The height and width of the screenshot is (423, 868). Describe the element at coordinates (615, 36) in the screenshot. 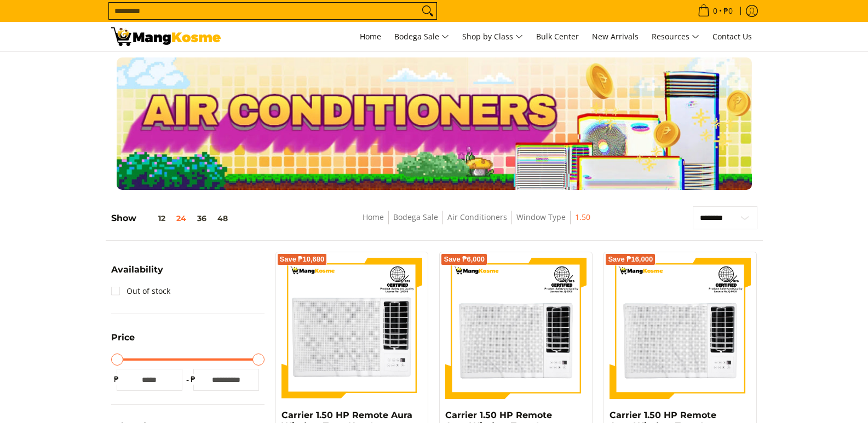

I see `a: New Arrivals` at that location.